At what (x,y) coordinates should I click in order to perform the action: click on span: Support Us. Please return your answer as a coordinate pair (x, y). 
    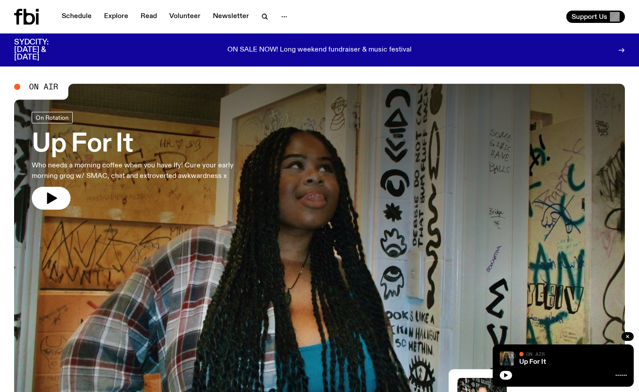
    Looking at the image, I should click on (590, 17).